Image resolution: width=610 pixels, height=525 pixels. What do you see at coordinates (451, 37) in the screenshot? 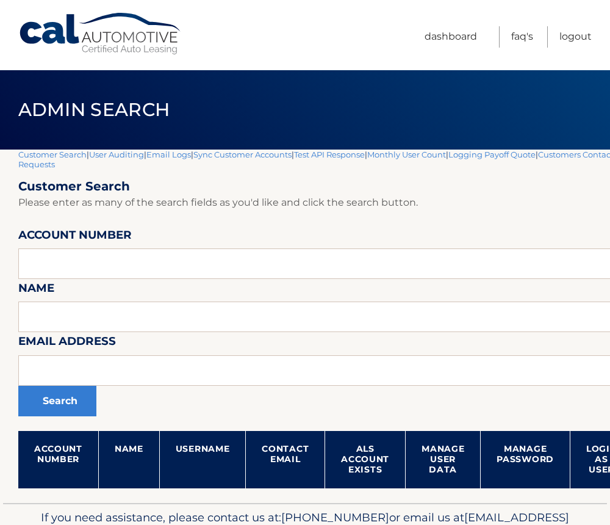
I see `a: Dashboard` at bounding box center [451, 37].